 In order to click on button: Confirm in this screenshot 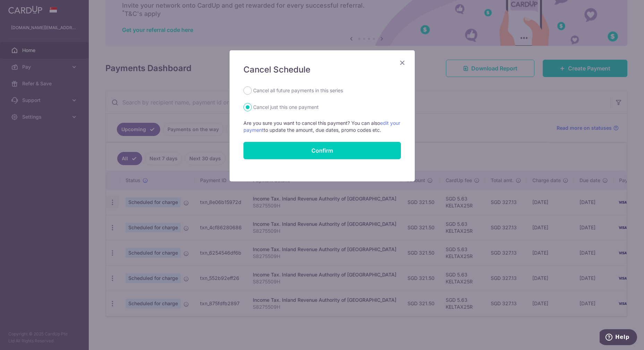, I will do `click(322, 151)`.